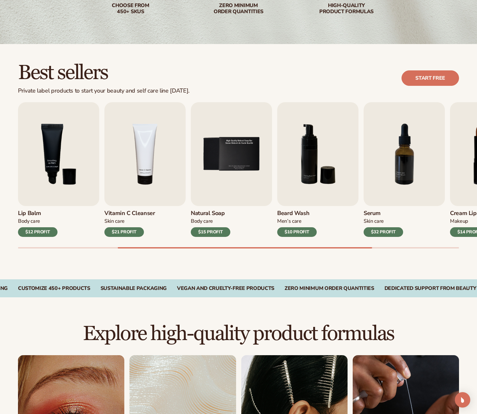 The width and height of the screenshot is (477, 414). Describe the element at coordinates (104, 73) in the screenshot. I see `h2: Best sellers` at that location.